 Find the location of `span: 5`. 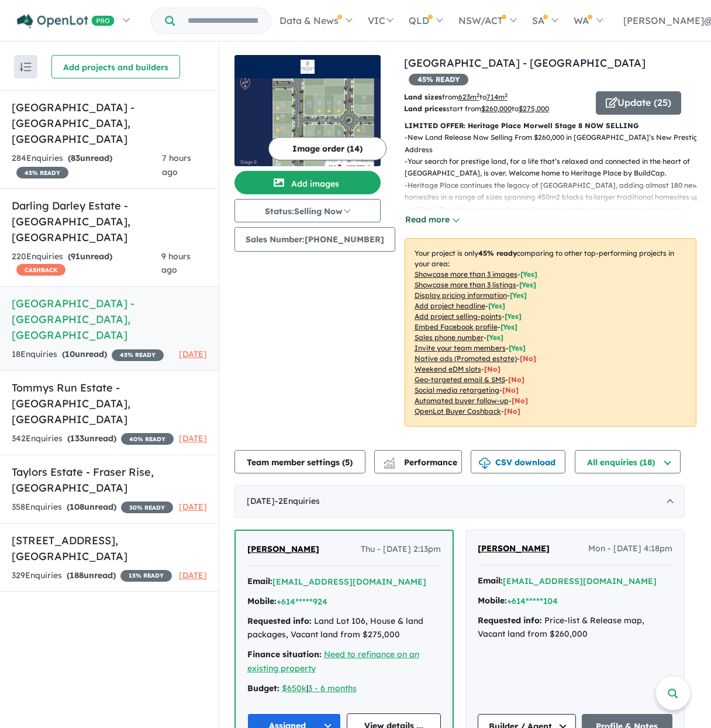

span: 5 is located at coordinates (348, 462).